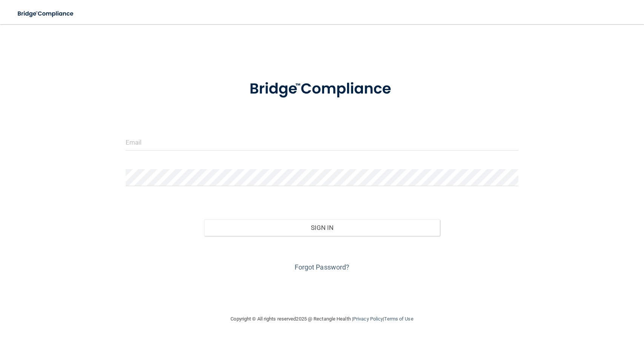  I want to click on a: Forgot Password?, so click(322, 267).